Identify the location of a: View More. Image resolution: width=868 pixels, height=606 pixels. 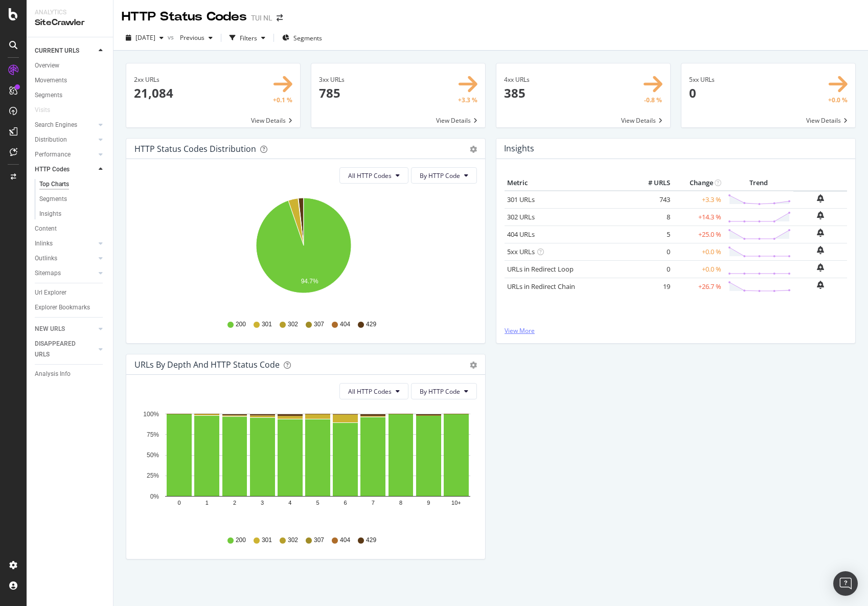
(676, 330).